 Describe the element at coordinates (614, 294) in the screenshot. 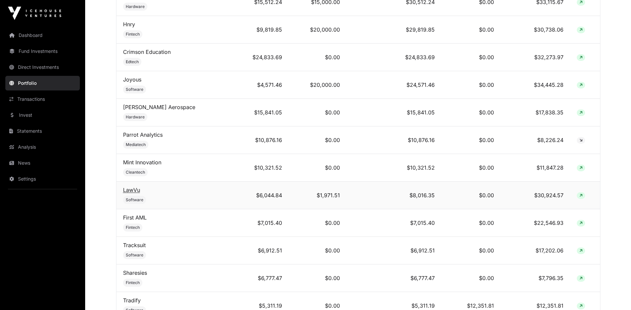

I see `div: Chat Widget` at that location.